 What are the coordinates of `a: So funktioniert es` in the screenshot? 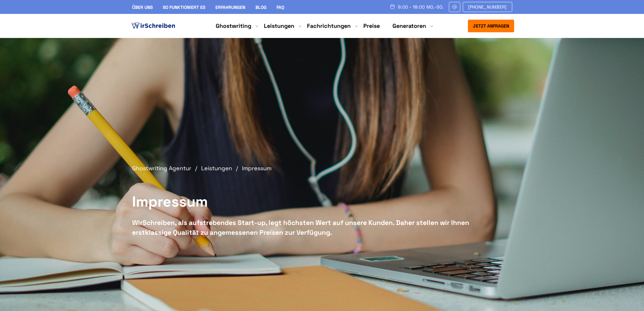 It's located at (184, 7).